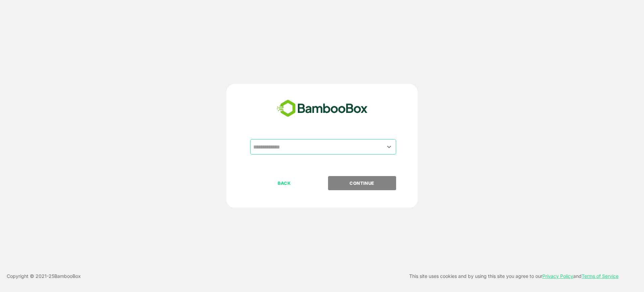  What do you see at coordinates (362, 183) in the screenshot?
I see `p: CONTINUE` at bounding box center [362, 183].